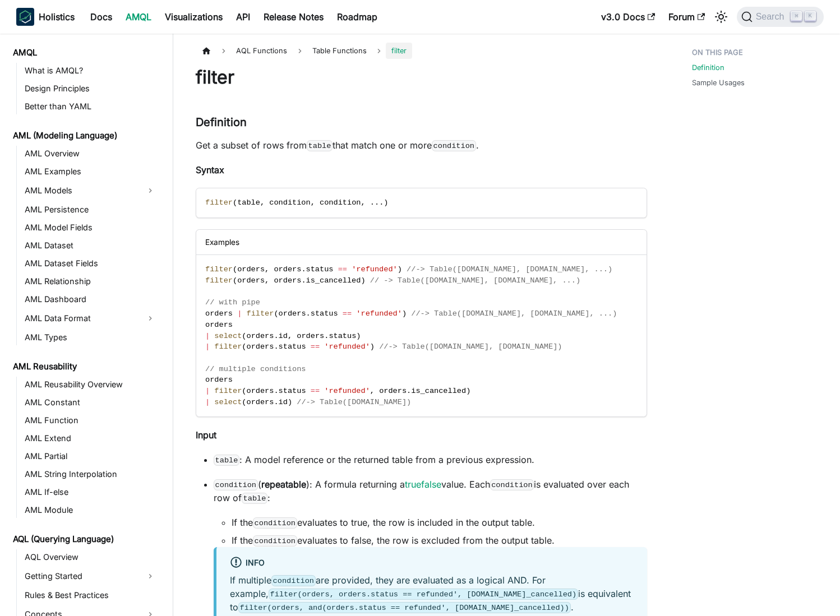  Describe the element at coordinates (91, 595) in the screenshot. I see `a: Rules & Best Practices` at that location.